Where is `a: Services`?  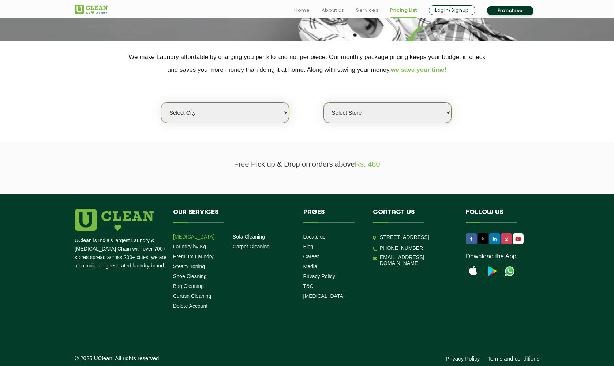
a: Services is located at coordinates (367, 10).